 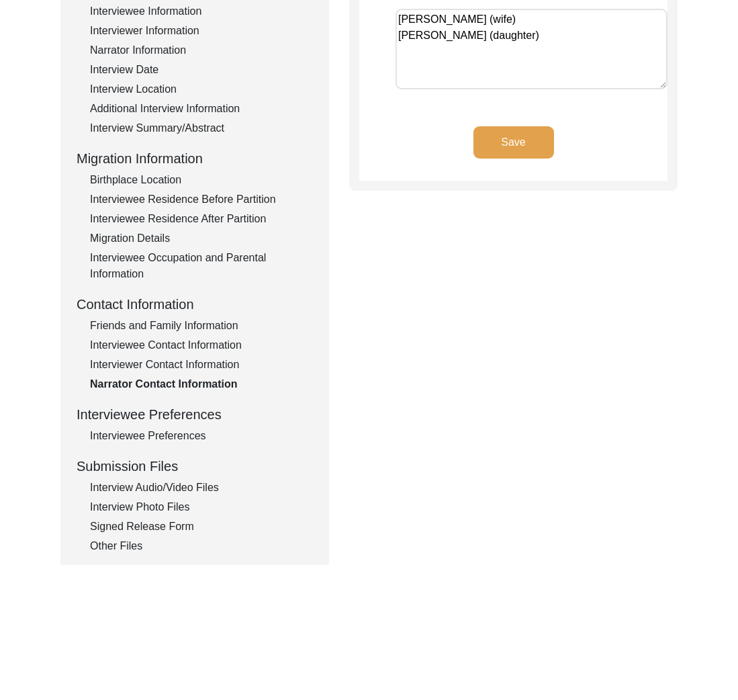 I want to click on button: Save, so click(x=514, y=143).